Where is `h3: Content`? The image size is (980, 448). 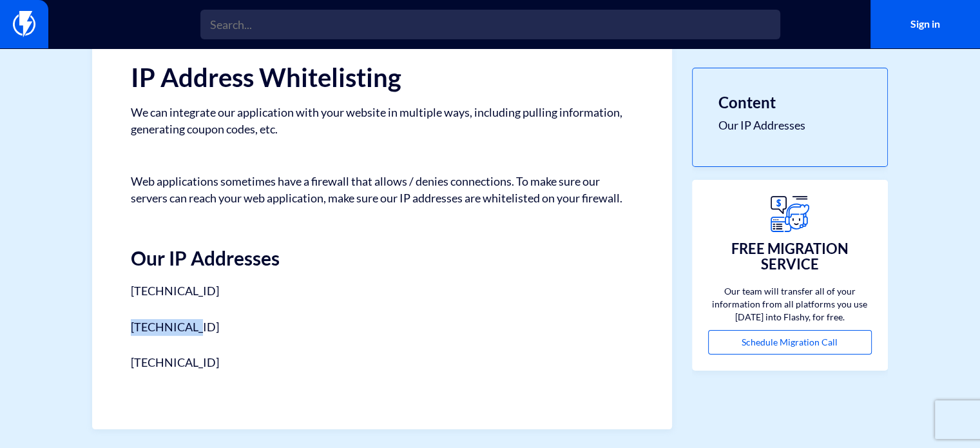 h3: Content is located at coordinates (790, 103).